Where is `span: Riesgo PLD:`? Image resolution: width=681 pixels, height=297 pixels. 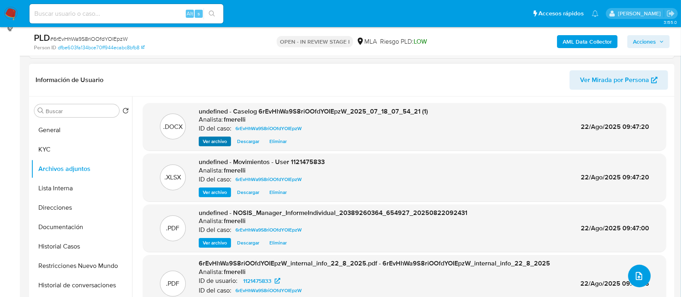
span: Riesgo PLD: is located at coordinates (403, 42).